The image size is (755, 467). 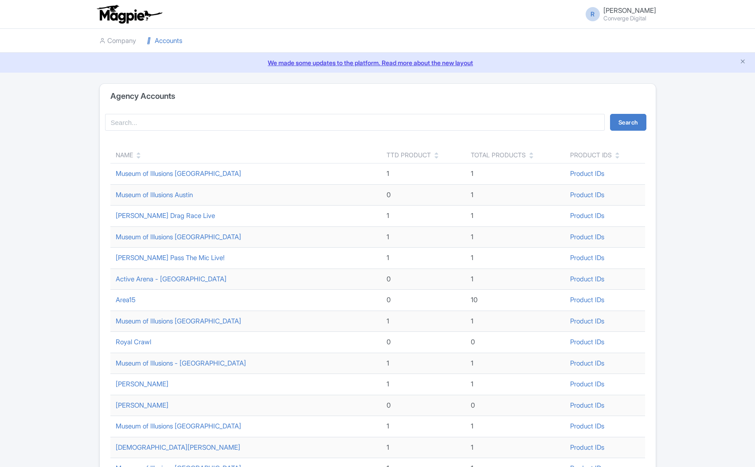 What do you see at coordinates (498, 155) in the screenshot?
I see `div: Total Products` at bounding box center [498, 155].